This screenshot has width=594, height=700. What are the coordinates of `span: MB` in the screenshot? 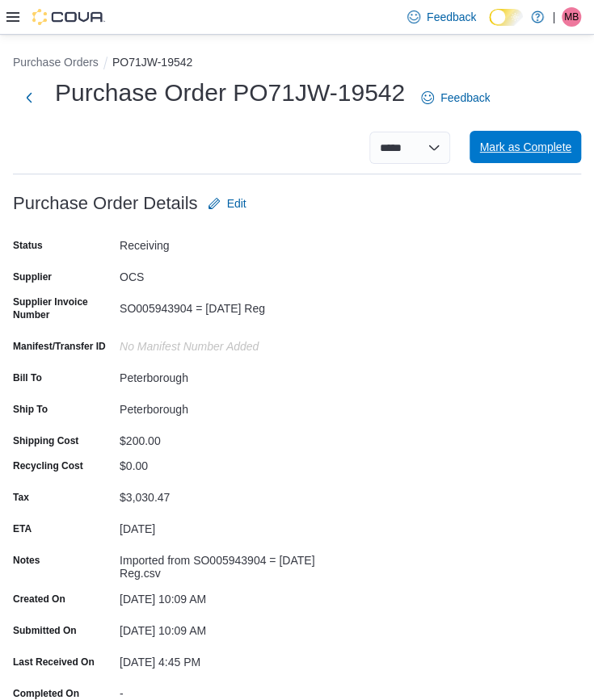 It's located at (571, 17).